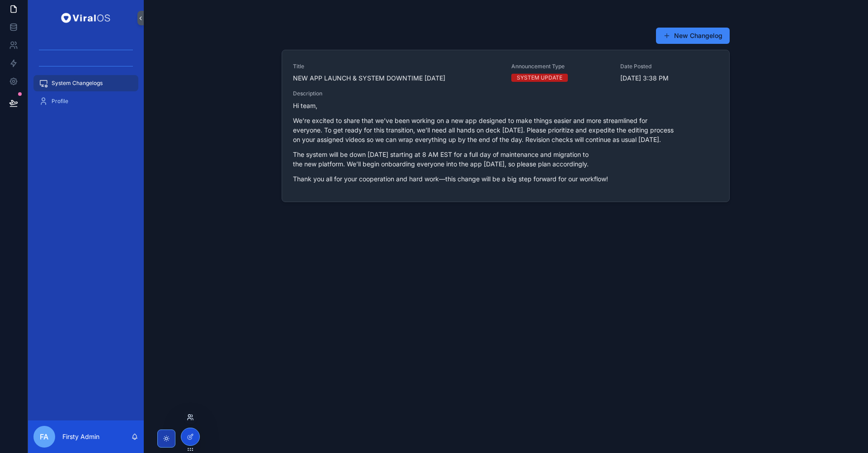 The image size is (868, 453). Describe the element at coordinates (60, 101) in the screenshot. I see `span: Profile` at that location.